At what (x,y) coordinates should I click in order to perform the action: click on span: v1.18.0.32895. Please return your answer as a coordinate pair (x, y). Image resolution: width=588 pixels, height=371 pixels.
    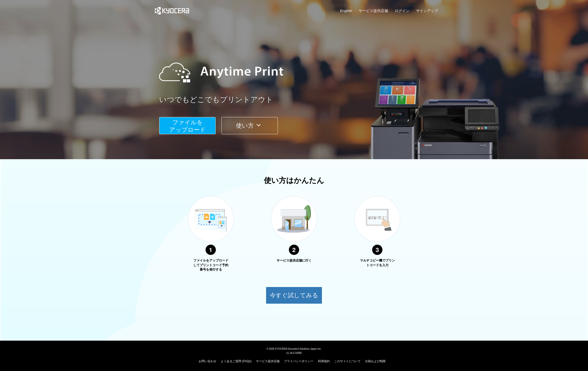
    Looking at the image, I should click on (294, 353).